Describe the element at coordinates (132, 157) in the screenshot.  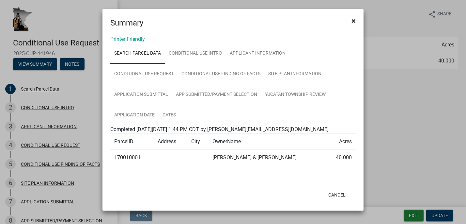
I see `td: 170010001` at that location.